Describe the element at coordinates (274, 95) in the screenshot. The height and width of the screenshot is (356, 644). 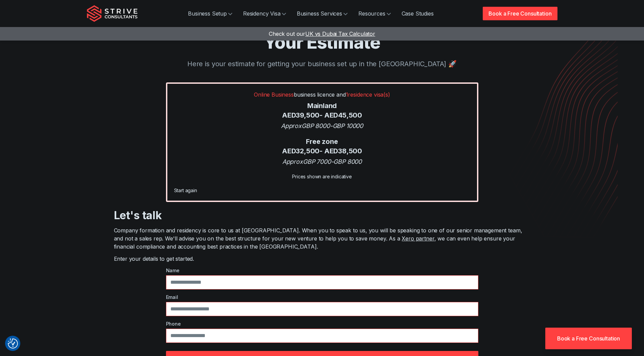
I see `span: Online Business` at that location.